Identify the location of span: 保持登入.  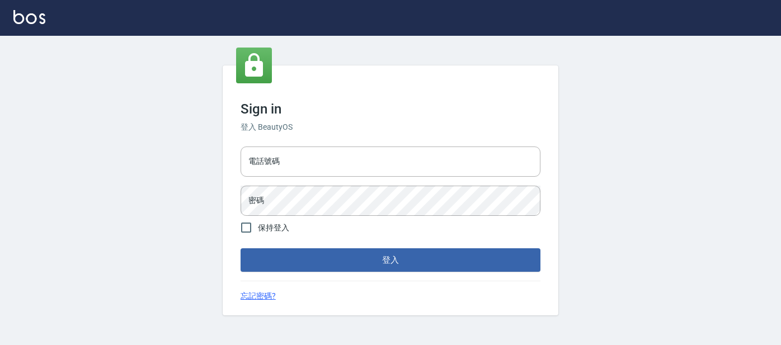
(273, 228).